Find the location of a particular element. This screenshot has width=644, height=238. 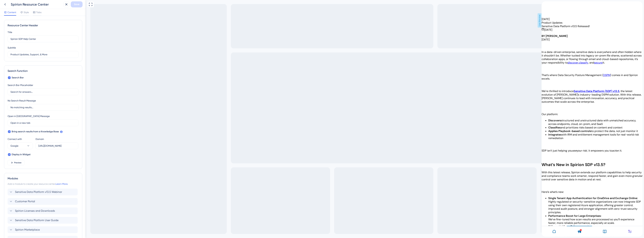

span: Google is located at coordinates (14, 146).